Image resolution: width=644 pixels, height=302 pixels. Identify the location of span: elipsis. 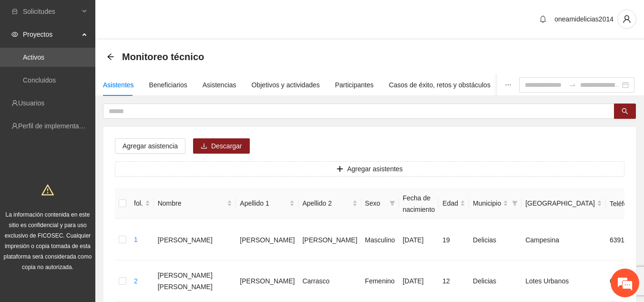
(508, 85).